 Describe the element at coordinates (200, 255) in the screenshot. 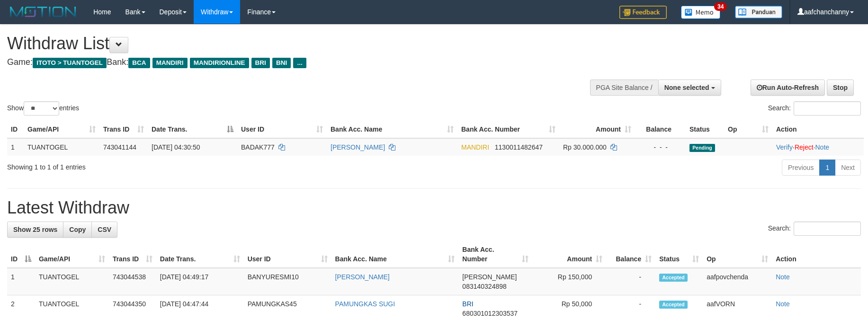

I see `th: Date Trans.: activate to sort column ascending` at that location.